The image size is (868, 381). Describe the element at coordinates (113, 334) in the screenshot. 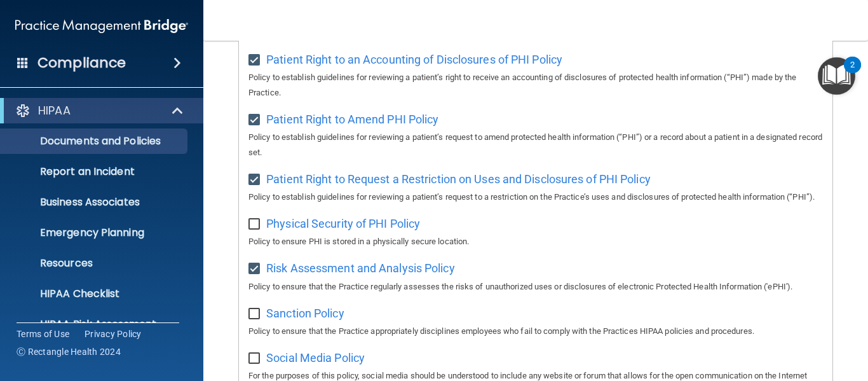

I see `a: Privacy Policy` at that location.